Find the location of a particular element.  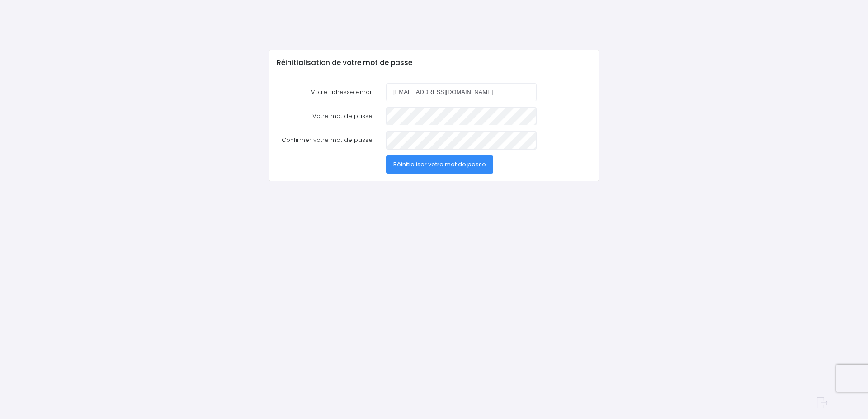

label: Votre adresse email is located at coordinates (324, 92).